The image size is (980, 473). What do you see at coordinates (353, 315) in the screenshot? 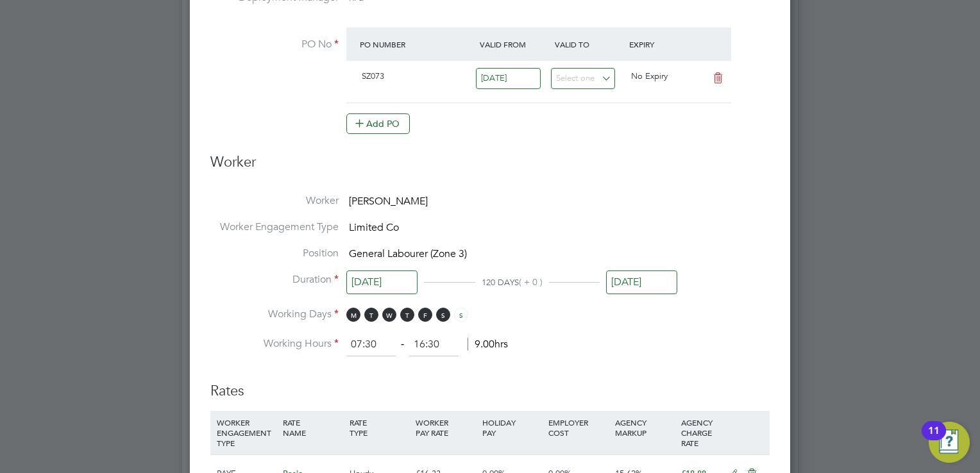
I see `span: M` at bounding box center [353, 315].